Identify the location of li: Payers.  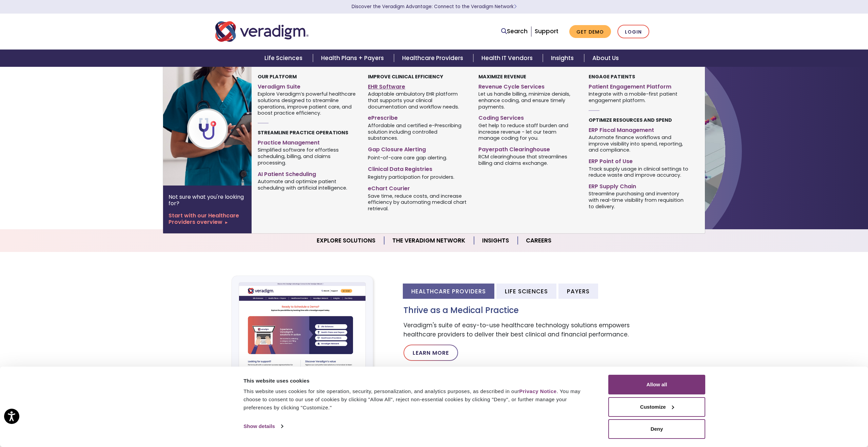
(578, 291).